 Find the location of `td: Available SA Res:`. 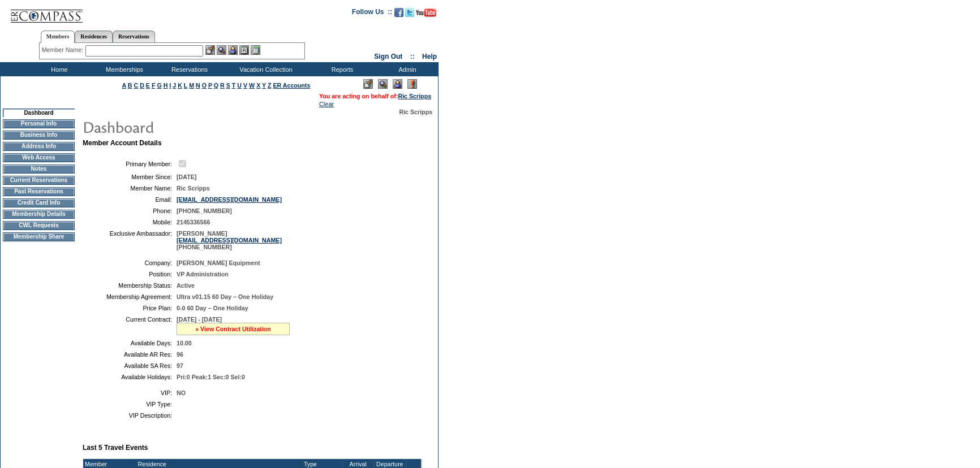

td: Available SA Res: is located at coordinates (129, 366).